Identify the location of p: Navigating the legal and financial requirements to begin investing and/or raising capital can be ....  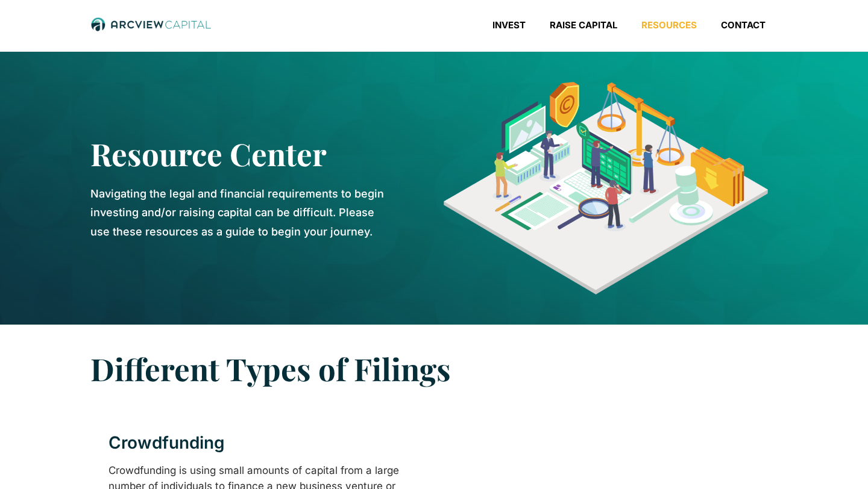
(241, 212).